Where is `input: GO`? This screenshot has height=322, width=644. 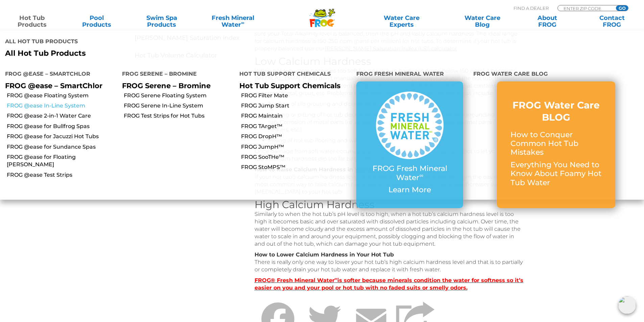
input: GO is located at coordinates (622, 8).